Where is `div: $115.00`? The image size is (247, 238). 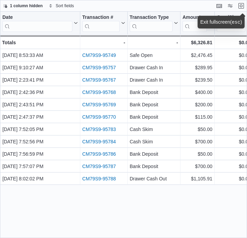 div: $115.00 is located at coordinates (197, 117).